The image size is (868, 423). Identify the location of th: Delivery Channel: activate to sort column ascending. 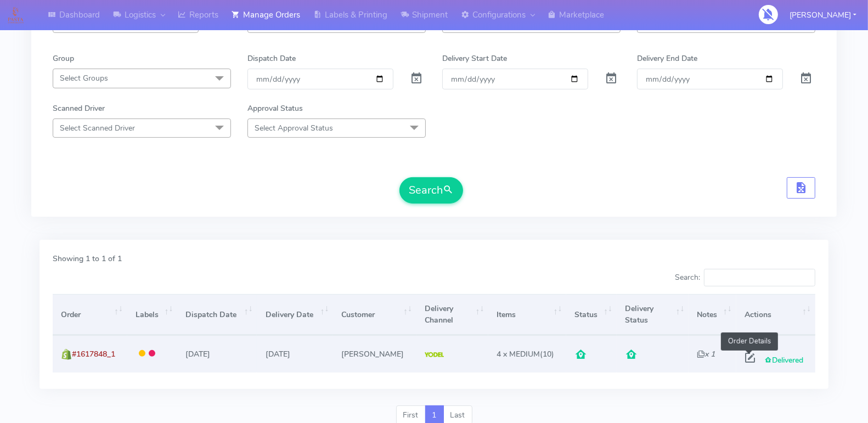
(452, 314).